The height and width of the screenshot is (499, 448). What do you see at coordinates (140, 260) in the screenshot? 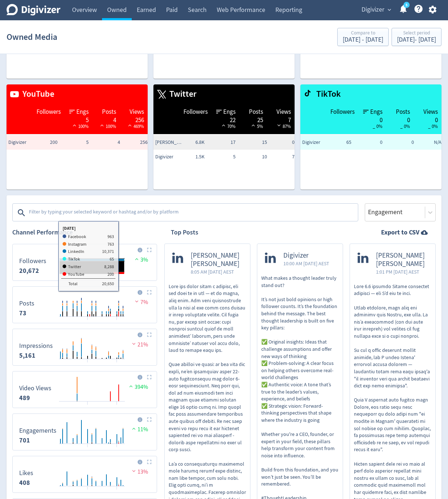
I see `span: 3%` at bounding box center [140, 260].